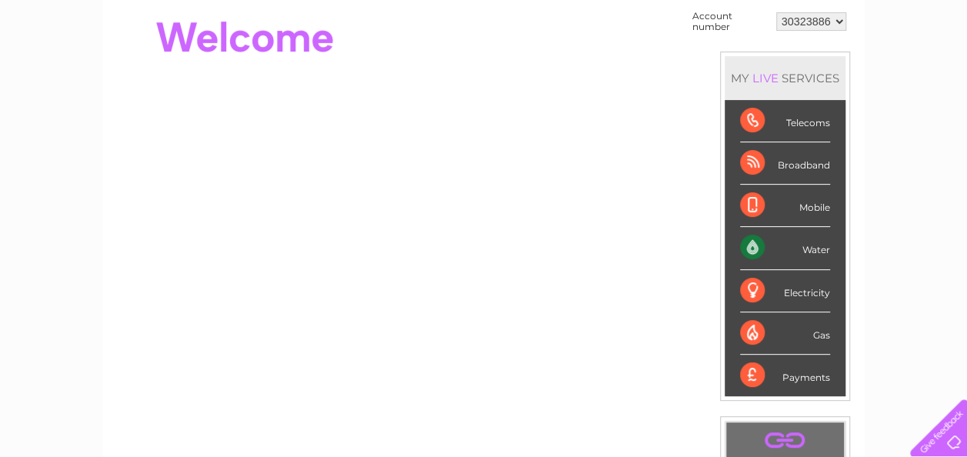 The width and height of the screenshot is (967, 457). What do you see at coordinates (785, 78) in the screenshot?
I see `div: MY SERVICES` at bounding box center [785, 78].